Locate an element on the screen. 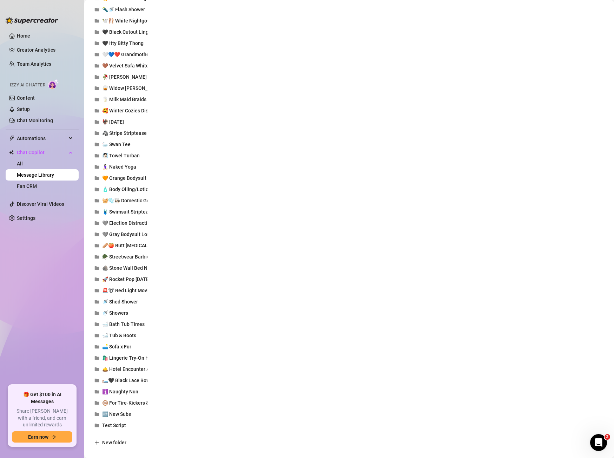 This screenshot has height=458, width=614. a: Home is located at coordinates (24, 36).